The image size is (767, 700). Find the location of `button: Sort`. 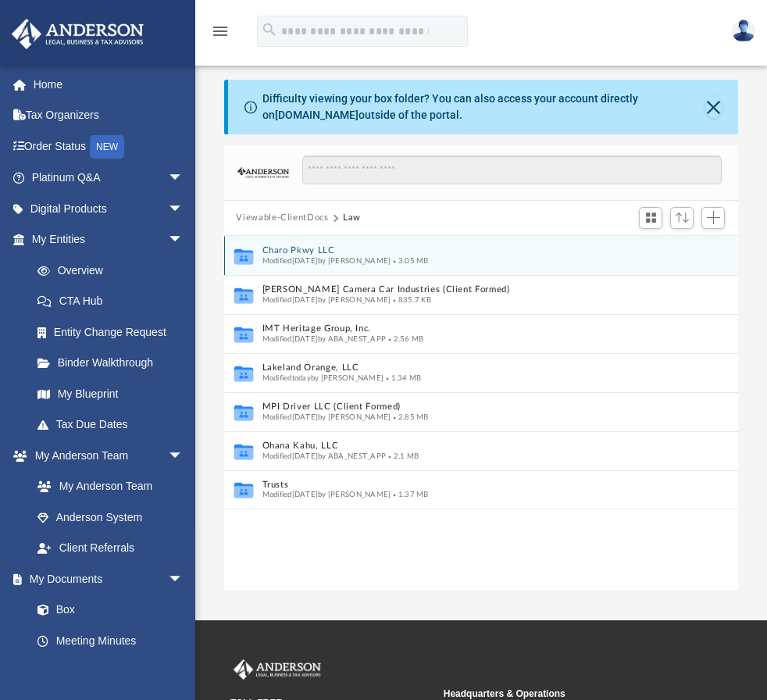

button: Sort is located at coordinates (682, 217).